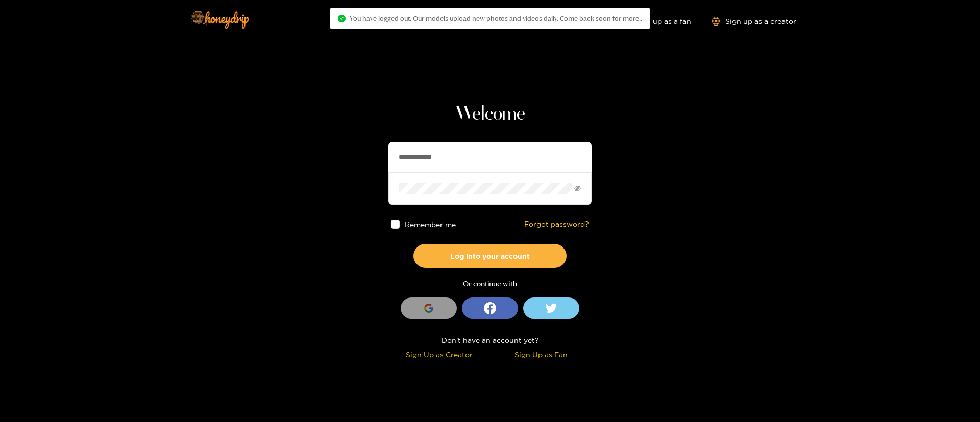 This screenshot has height=422, width=980. Describe the element at coordinates (656, 21) in the screenshot. I see `a: Sign up as a fan` at that location.